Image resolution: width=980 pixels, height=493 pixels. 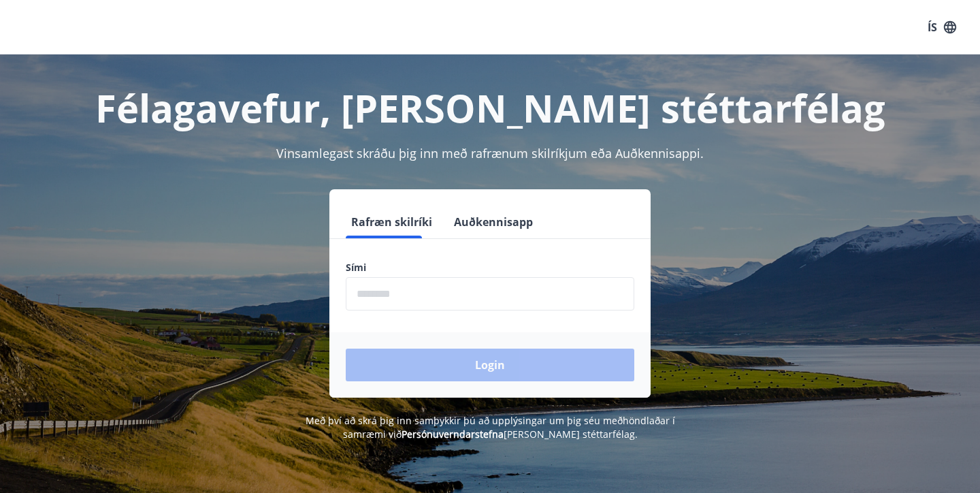 I want to click on span: Með því að skrá þig inn samþykkir þú að upplýsingar um þig séu meðhöndlaðar í samræmi við [PERSON..., so click(x=490, y=427).